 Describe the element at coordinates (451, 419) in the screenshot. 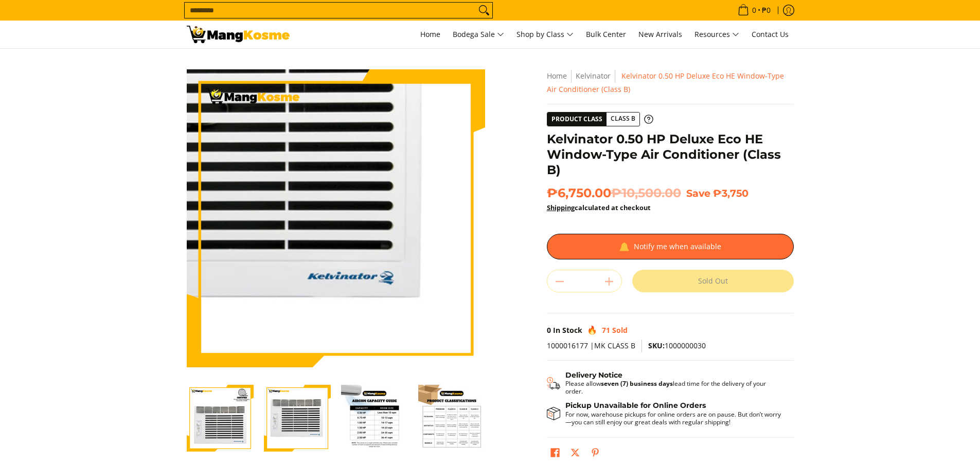

I see `img: Kelvinator 0.50 HP Deluxe Eco HE Window-Type Air Conditioner (Class B)-4` at that location.